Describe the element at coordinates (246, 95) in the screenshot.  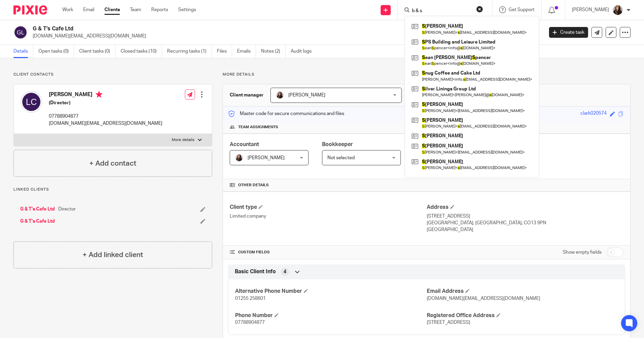
I see `h3: Client manager` at that location.